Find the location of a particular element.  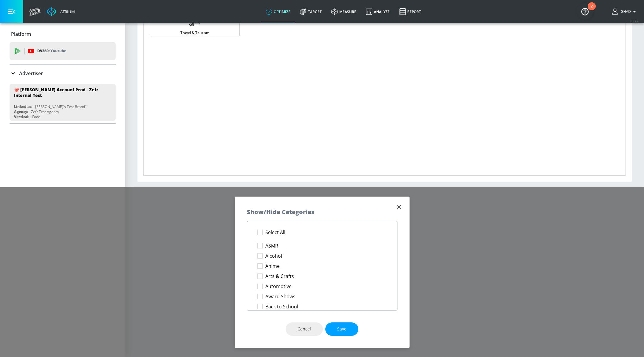

button: Save is located at coordinates (342, 329).